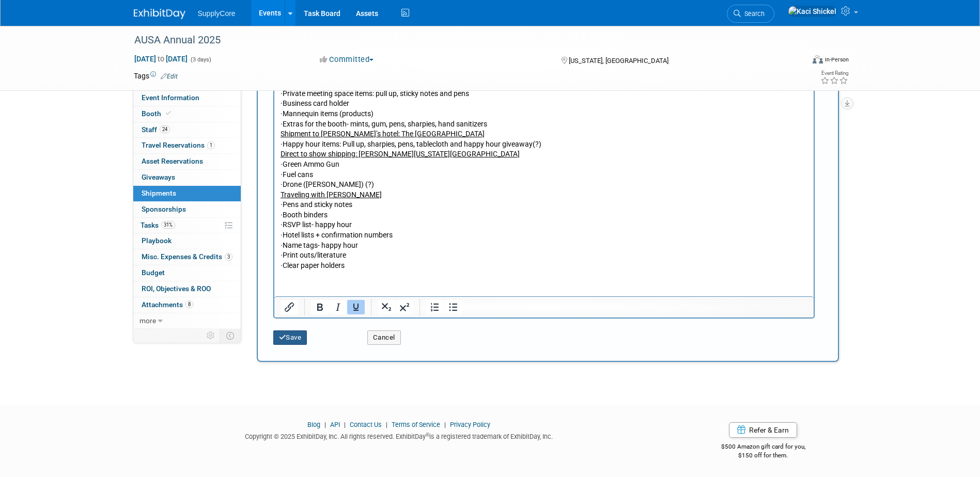  What do you see at coordinates (216, 13) in the screenshot?
I see `span: SupplyCore` at bounding box center [216, 13].